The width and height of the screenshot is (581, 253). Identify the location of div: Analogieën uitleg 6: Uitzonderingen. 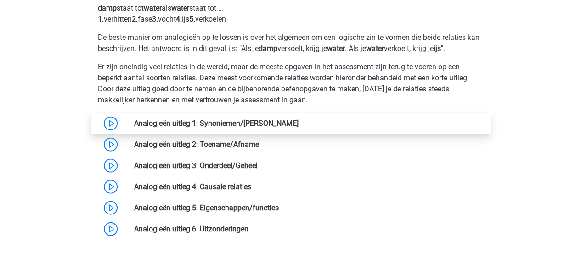
(307, 229).